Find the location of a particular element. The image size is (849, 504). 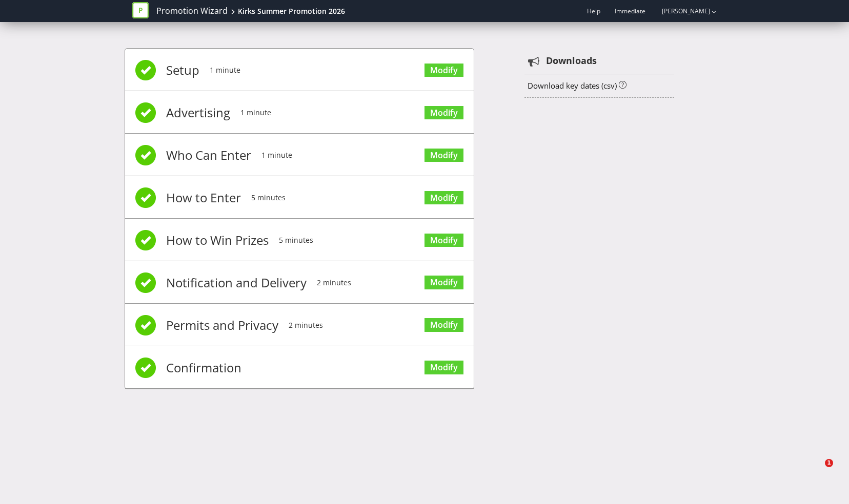

a: Promotion Wizard is located at coordinates (192, 11).